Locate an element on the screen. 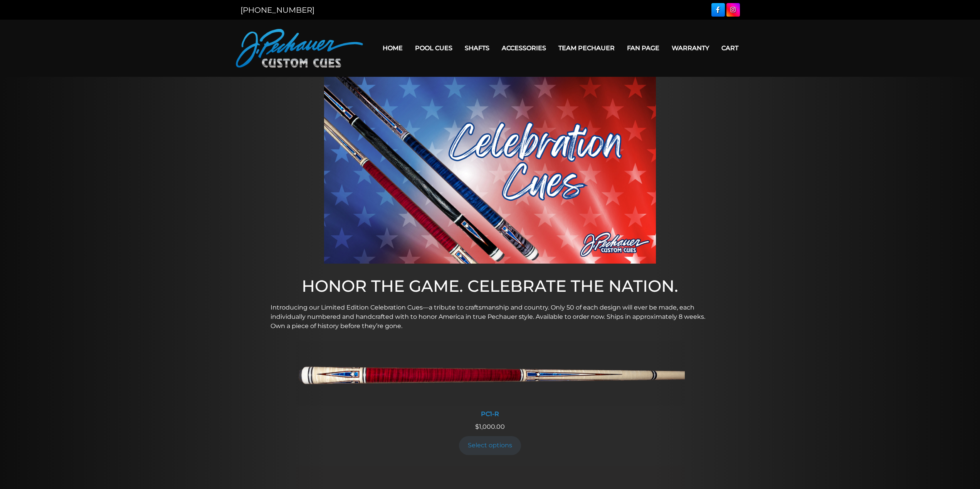 Image resolution: width=980 pixels, height=489 pixels. a: Pool Cues is located at coordinates (433, 48).